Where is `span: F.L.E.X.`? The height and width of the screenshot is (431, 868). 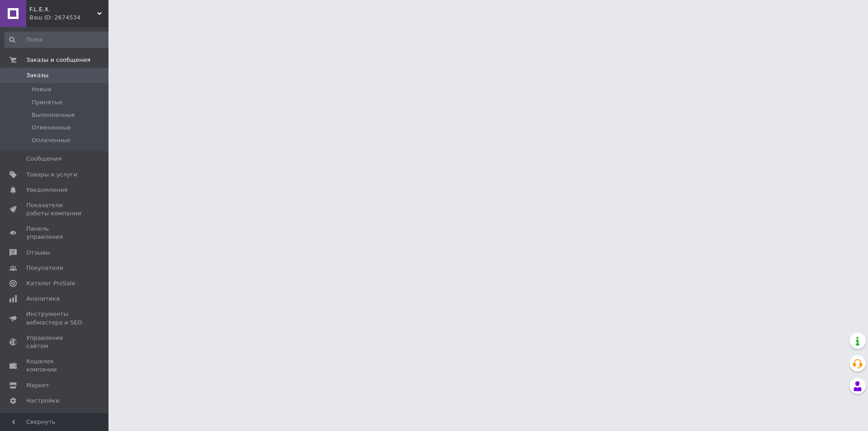
span: F.L.E.X. is located at coordinates (63, 10).